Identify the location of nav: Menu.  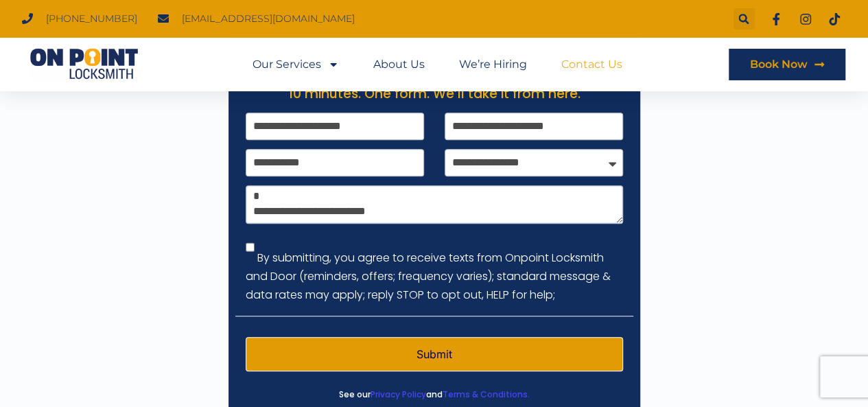
(438, 64).